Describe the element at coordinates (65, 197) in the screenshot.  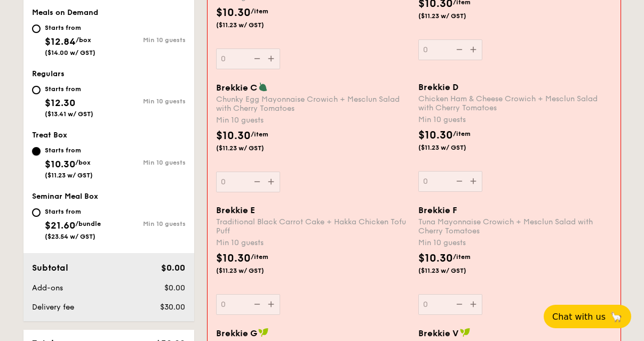
I see `span: Seminar Meal Box` at that location.